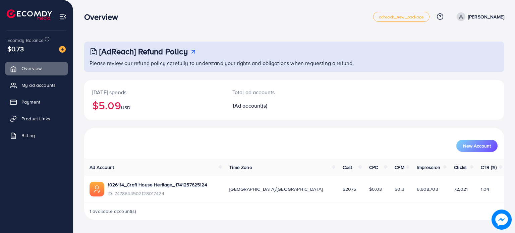 Image resolution: width=515 pixels, height=233 pixels. I want to click on span: Billing, so click(28, 136).